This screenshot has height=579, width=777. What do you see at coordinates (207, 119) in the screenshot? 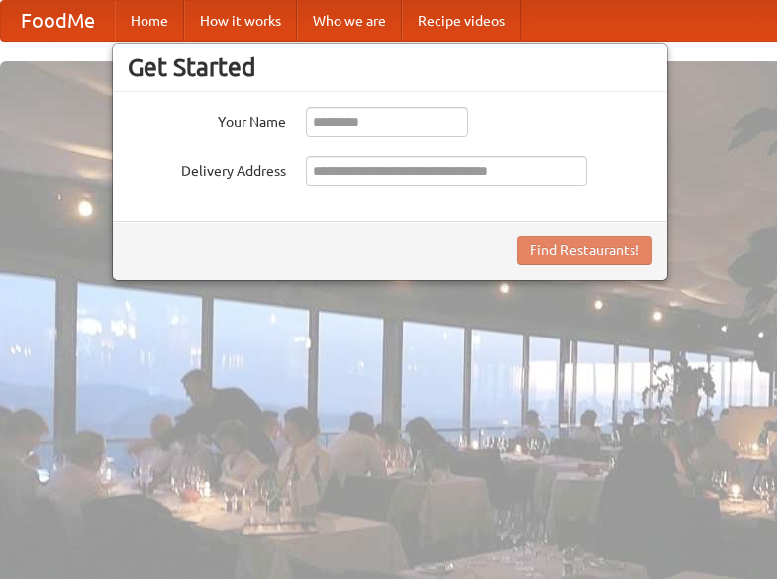
I see `label: Your Name` at bounding box center [207, 119].